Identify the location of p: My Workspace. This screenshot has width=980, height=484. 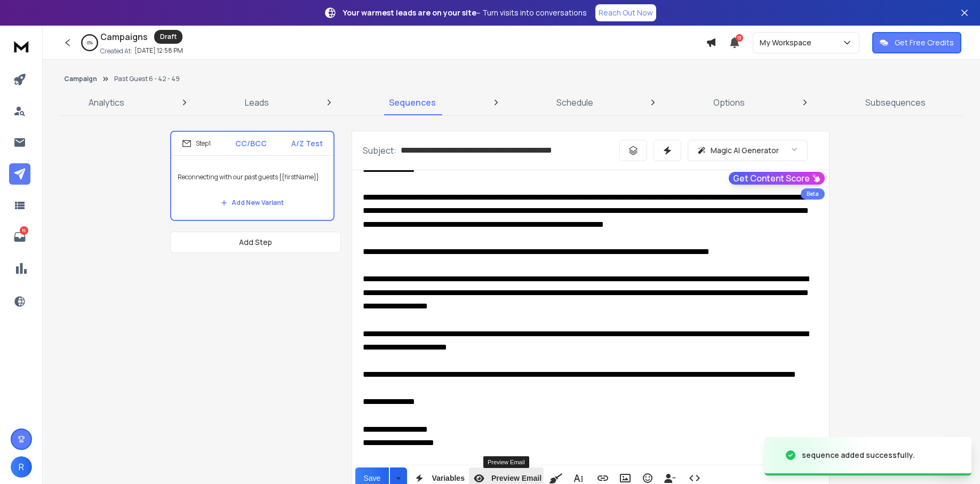
(788, 43).